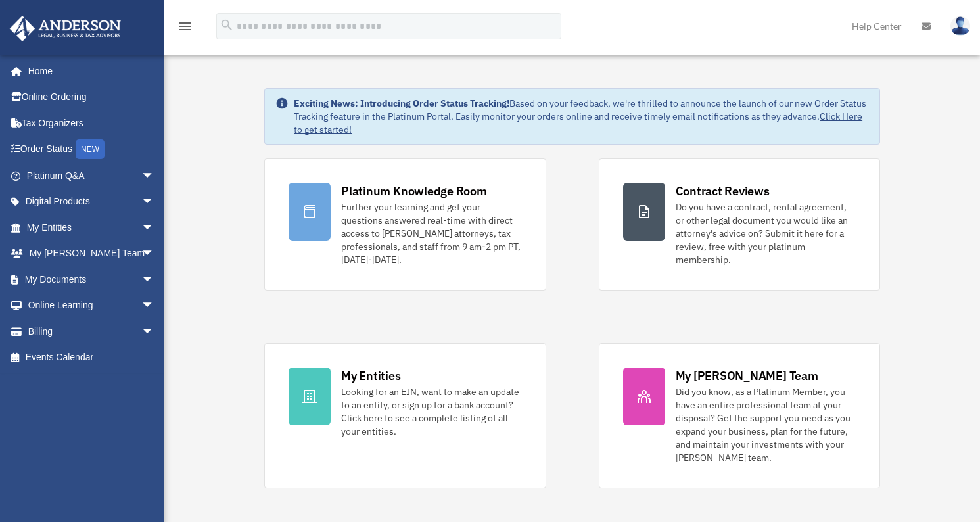  I want to click on div: My Entities, so click(371, 376).